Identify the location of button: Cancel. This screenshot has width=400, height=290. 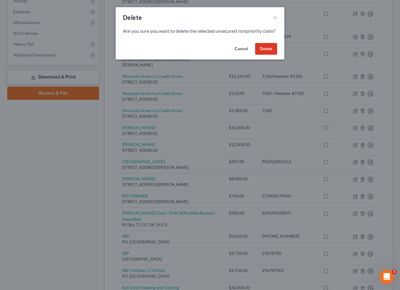
(241, 49).